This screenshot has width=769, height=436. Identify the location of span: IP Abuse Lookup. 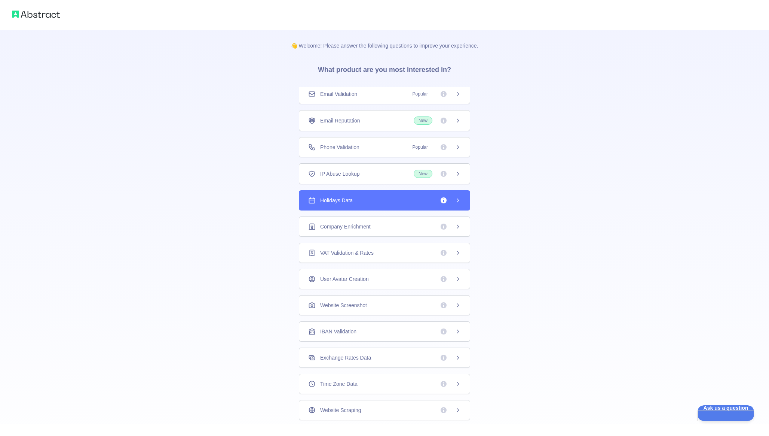
(340, 174).